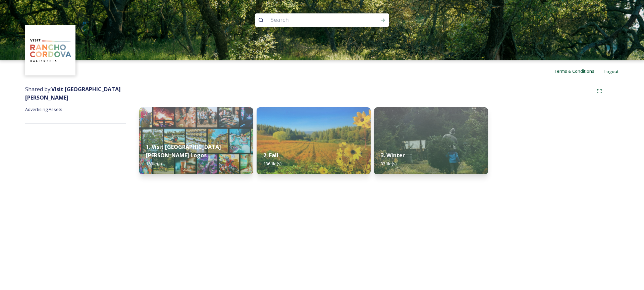 The image size is (644, 290). What do you see at coordinates (574, 71) in the screenshot?
I see `span: Terms & Conditions` at bounding box center [574, 71].